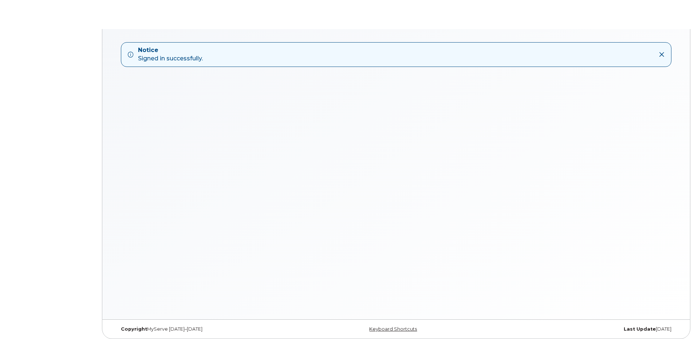  Describe the element at coordinates (640, 329) in the screenshot. I see `strong: Last Update` at that location.